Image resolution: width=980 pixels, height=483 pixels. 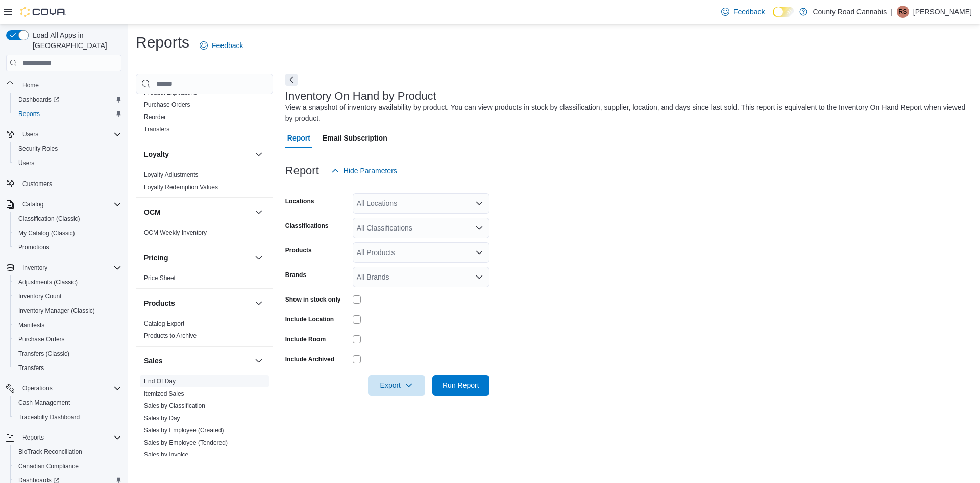 I want to click on a: Inventory Count, so click(x=40, y=296).